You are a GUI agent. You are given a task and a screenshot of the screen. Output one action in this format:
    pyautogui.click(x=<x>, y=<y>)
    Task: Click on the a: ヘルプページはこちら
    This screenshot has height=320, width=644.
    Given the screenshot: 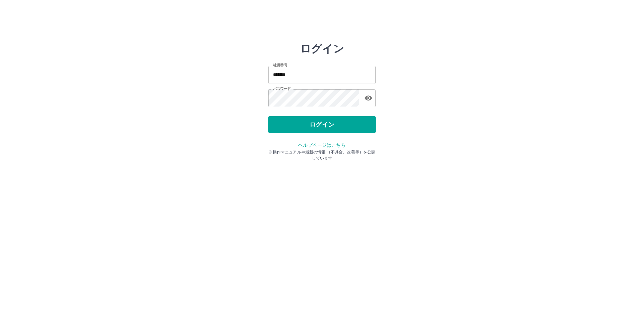 What is the action you would take?
    pyautogui.click(x=322, y=145)
    